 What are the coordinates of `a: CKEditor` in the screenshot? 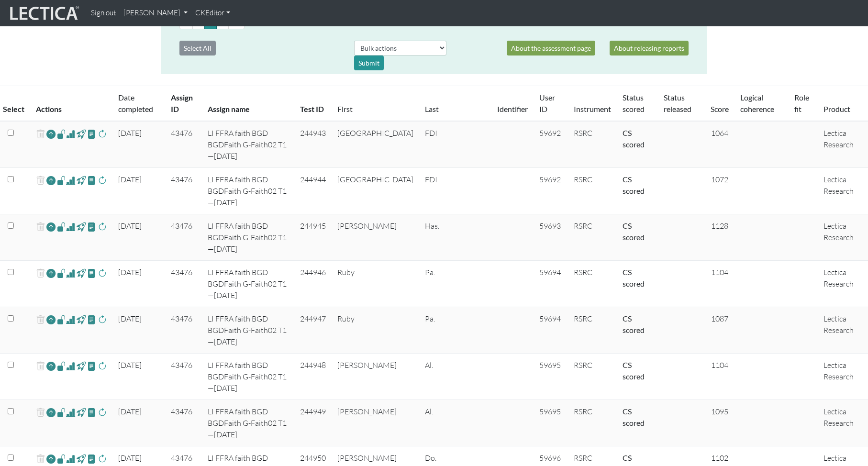 It's located at (212, 13).